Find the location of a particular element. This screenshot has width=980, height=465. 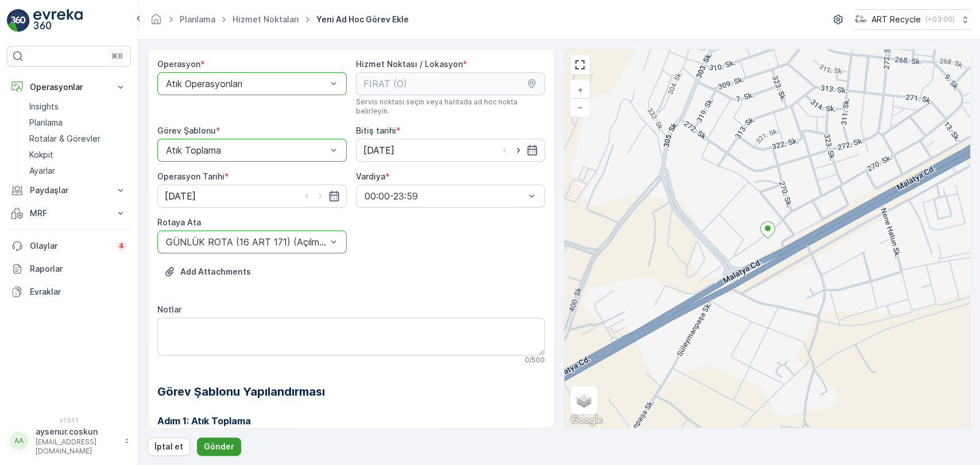

button: Paydaşlar is located at coordinates (69, 191).